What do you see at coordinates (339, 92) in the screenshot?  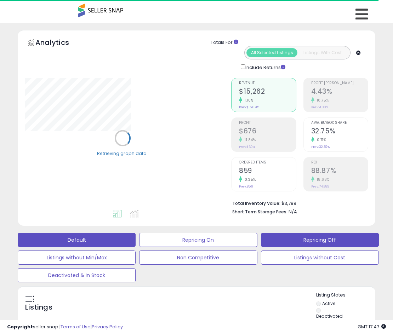 I see `h2: 4.43%` at bounding box center [339, 92].